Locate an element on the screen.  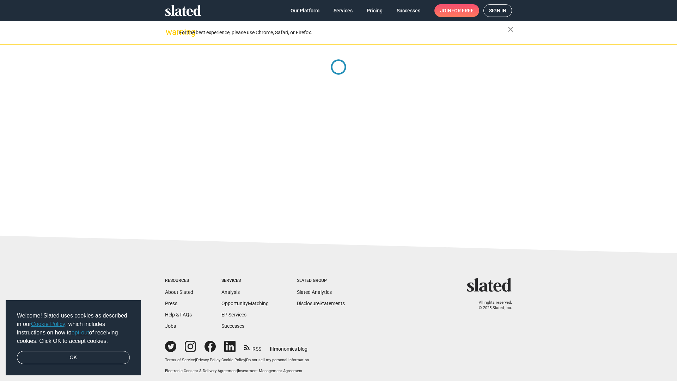
a: About Slated is located at coordinates (179, 292).